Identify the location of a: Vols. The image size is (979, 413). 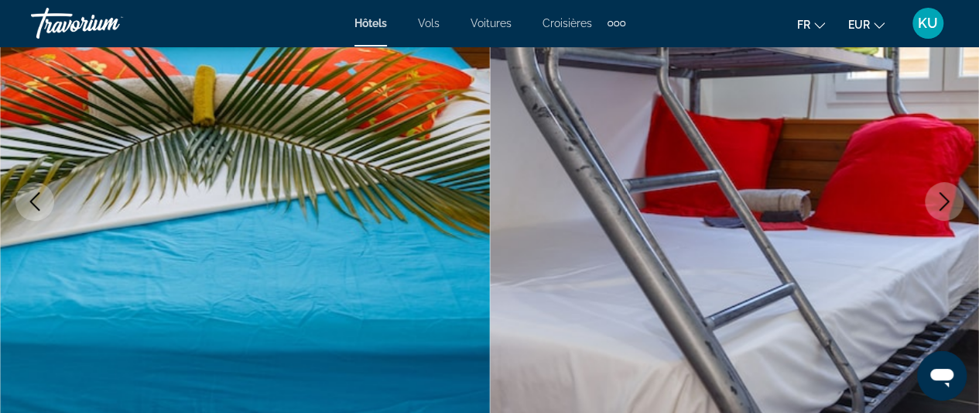
(429, 23).